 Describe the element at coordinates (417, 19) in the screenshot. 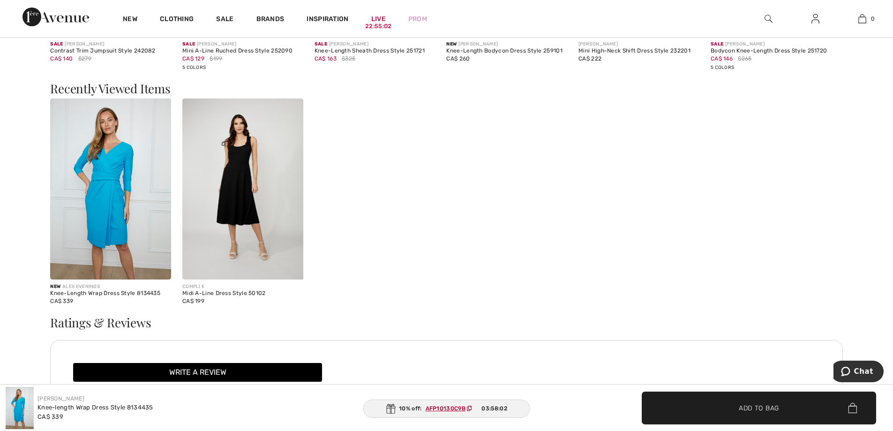

I see `a: Prom` at that location.